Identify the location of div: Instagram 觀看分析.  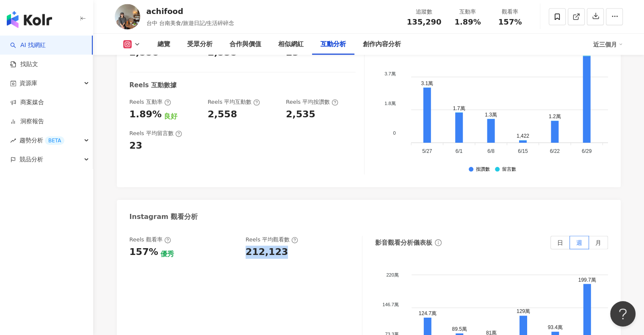
(164, 217).